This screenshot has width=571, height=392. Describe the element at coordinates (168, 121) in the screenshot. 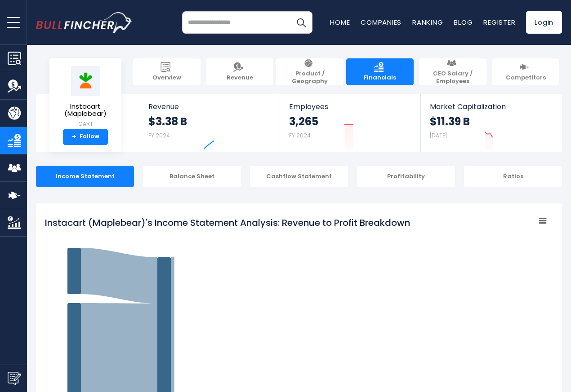

I see `strong: $3.38 B` at that location.